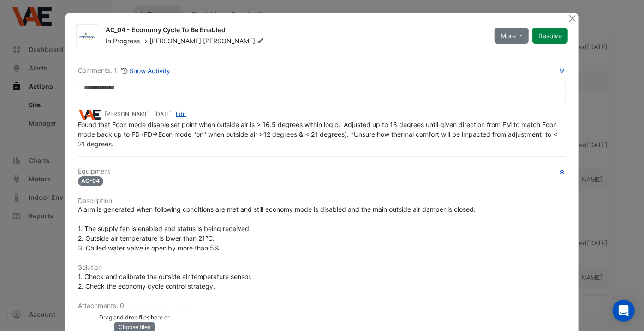  I want to click on span: In Progress, so click(122, 40).